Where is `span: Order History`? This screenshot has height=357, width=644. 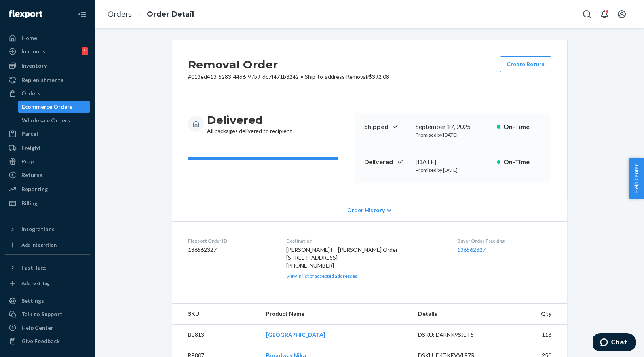 span: Order History is located at coordinates (366, 210).